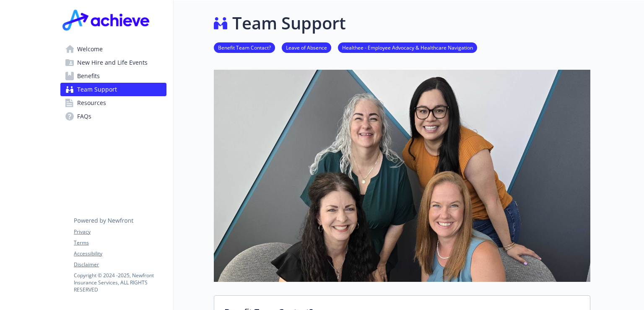  Describe the element at coordinates (88, 76) in the screenshot. I see `span: Benefits` at that location.